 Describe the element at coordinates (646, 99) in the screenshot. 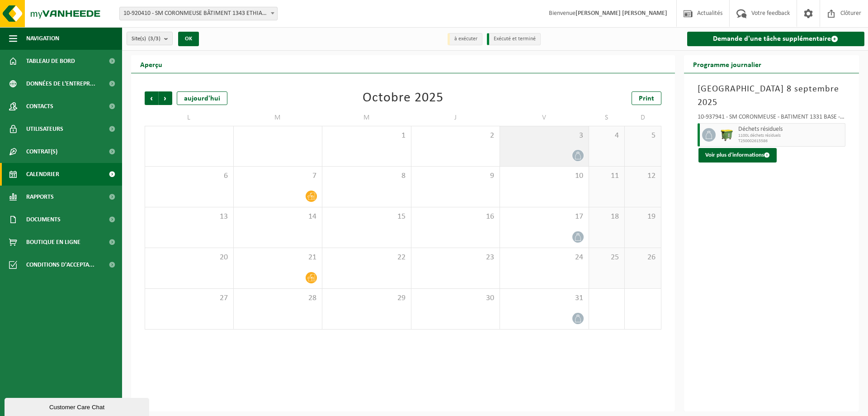

I see `a: Print` at that location.